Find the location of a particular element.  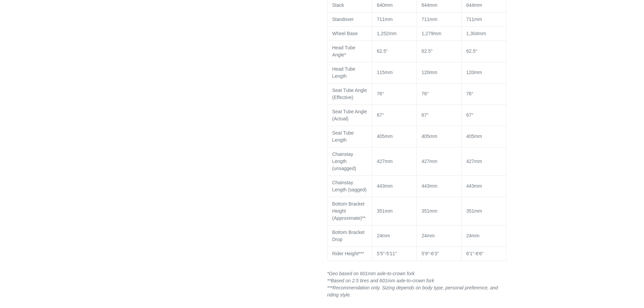

td: Seat Tube Length is located at coordinates (350, 136).